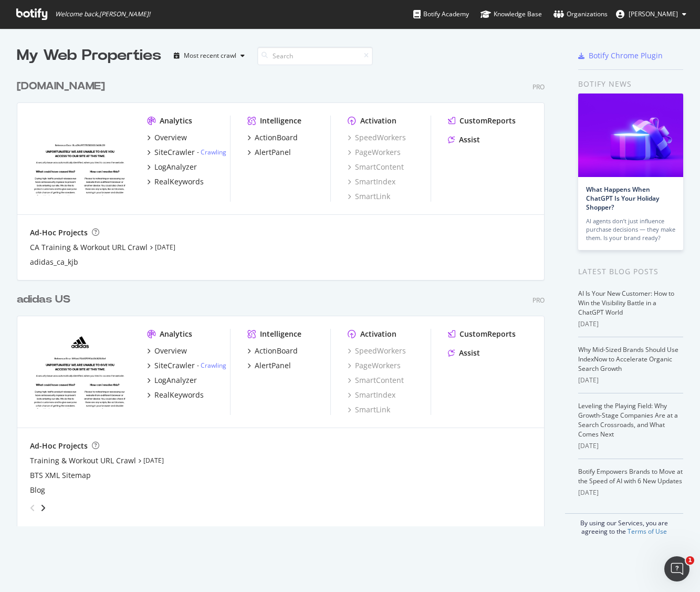  Describe the element at coordinates (631, 84) in the screenshot. I see `div: Botify news` at that location.